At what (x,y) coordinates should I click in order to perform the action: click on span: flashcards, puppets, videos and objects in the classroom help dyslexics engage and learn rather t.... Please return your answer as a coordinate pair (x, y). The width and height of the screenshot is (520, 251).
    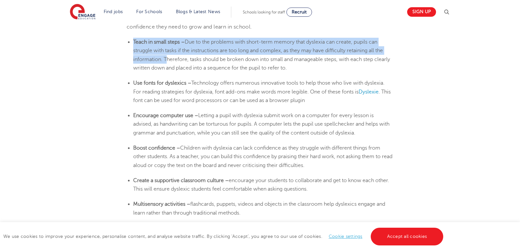
    Looking at the image, I should click on (259, 208).